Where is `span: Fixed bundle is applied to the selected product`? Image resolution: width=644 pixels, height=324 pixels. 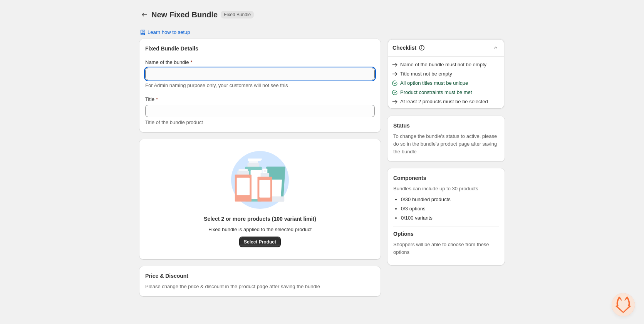 span: Fixed bundle is applied to the selected product is located at coordinates (260, 230).